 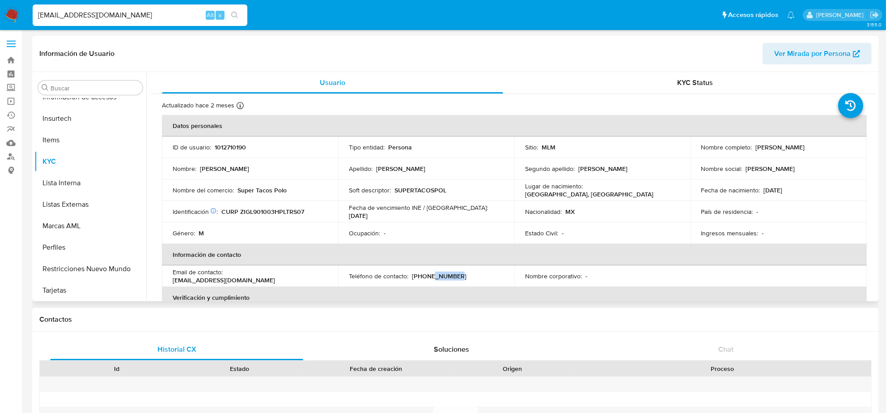 I want to click on span: Accesos rápidos, so click(x=753, y=15).